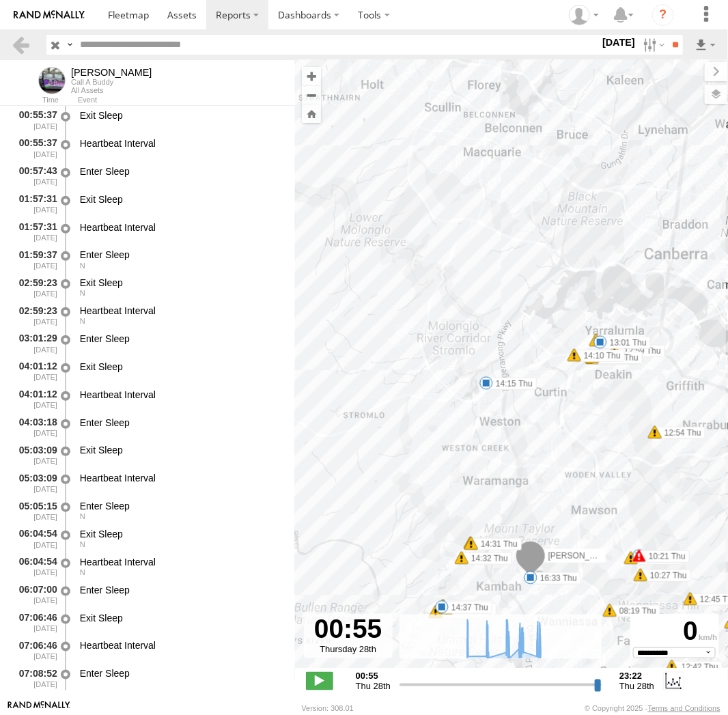 This screenshot has height=715, width=728. What do you see at coordinates (600, 356) in the screenshot?
I see `label: 14:10 Thu` at bounding box center [600, 356].